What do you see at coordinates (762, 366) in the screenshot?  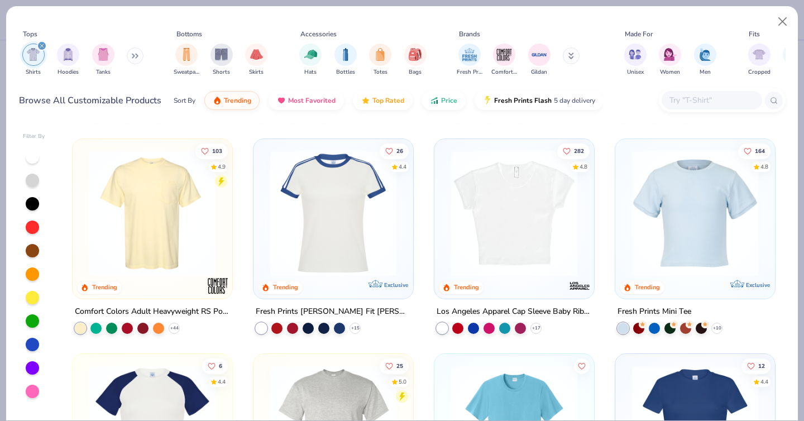 I see `span: 12` at bounding box center [762, 366].